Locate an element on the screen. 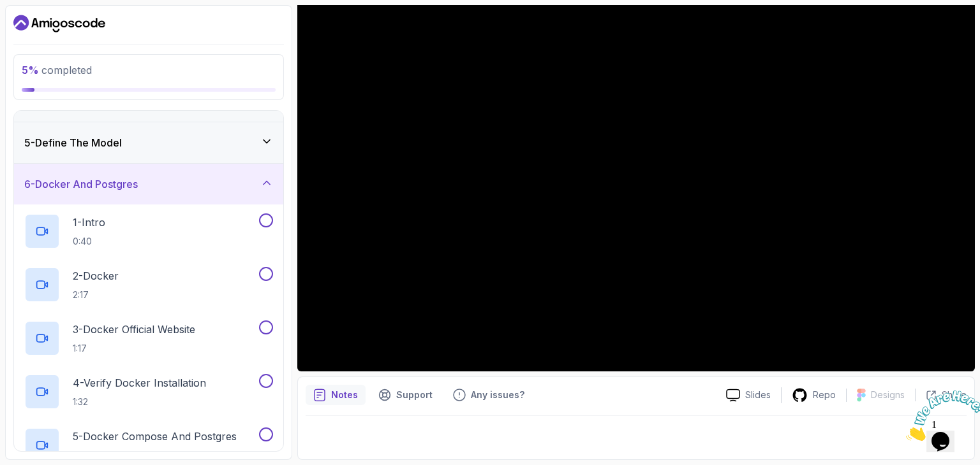 Image resolution: width=980 pixels, height=465 pixels. p: Designs is located at coordinates (888, 395).